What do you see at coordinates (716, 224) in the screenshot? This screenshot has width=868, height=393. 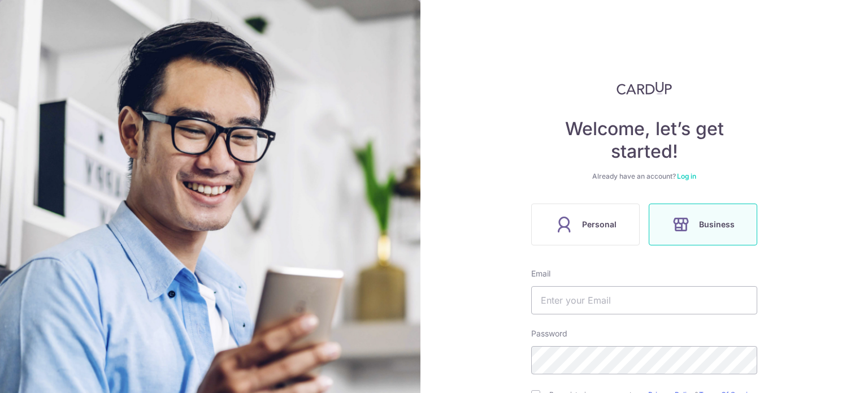 I see `span: Business` at bounding box center [716, 224].